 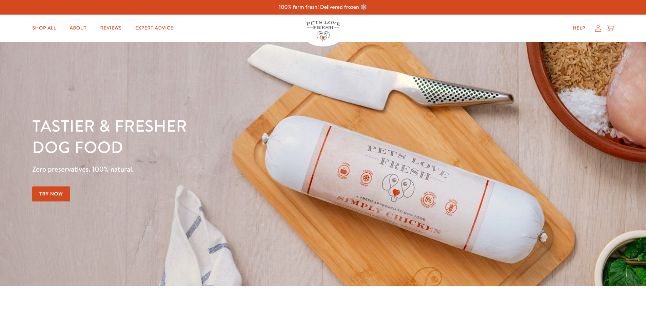 I want to click on p: Zero preservatives. 100% natural., so click(x=226, y=169).